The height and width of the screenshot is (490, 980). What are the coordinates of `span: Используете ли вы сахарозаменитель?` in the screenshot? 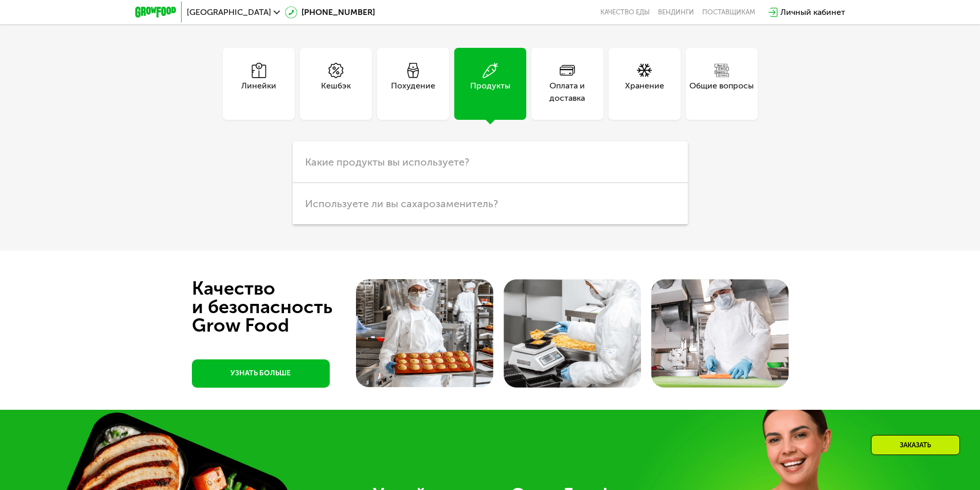 It's located at (401, 204).